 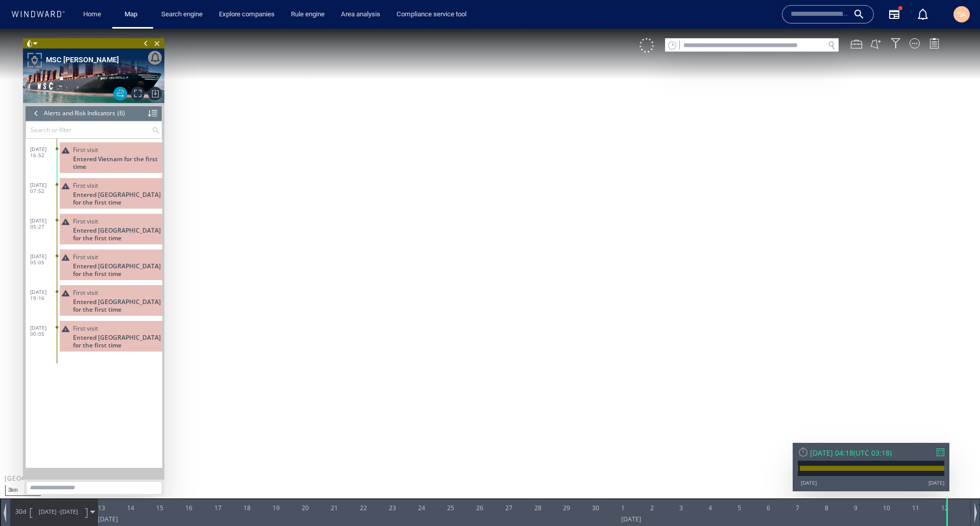 I want to click on div: Time: Fri Jul 12 2019 04:18:13 GMT+0100 (British Summer Time), so click(x=951, y=484).